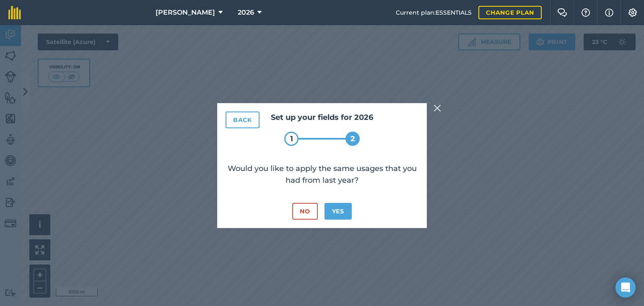 The height and width of the screenshot is (306, 644). What do you see at coordinates (246, 13) in the screenshot?
I see `span: 2026` at bounding box center [246, 13].